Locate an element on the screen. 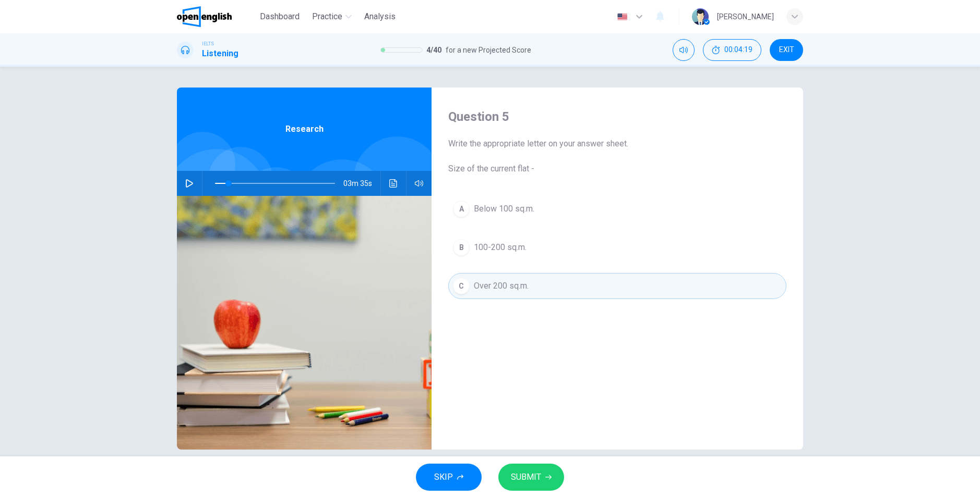 The image size is (980, 498). div: C is located at coordinates (461, 286).